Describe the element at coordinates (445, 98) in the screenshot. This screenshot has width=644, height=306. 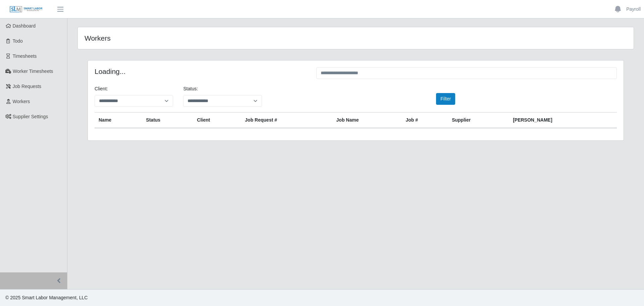
I see `button: Filter` at that location.